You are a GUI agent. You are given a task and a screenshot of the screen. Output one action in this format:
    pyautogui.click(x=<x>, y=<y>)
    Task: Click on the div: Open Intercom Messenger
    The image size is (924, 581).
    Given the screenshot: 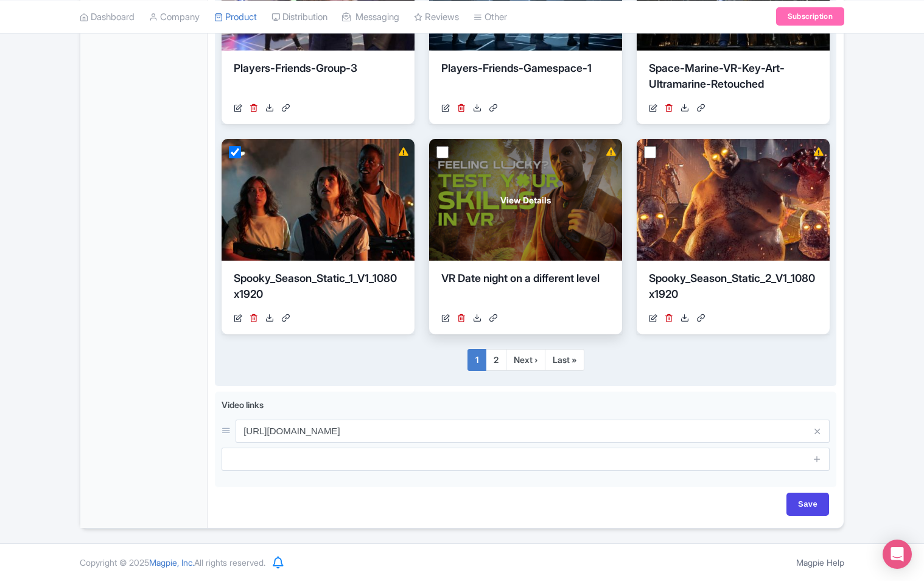 What is the action you would take?
    pyautogui.click(x=898, y=555)
    